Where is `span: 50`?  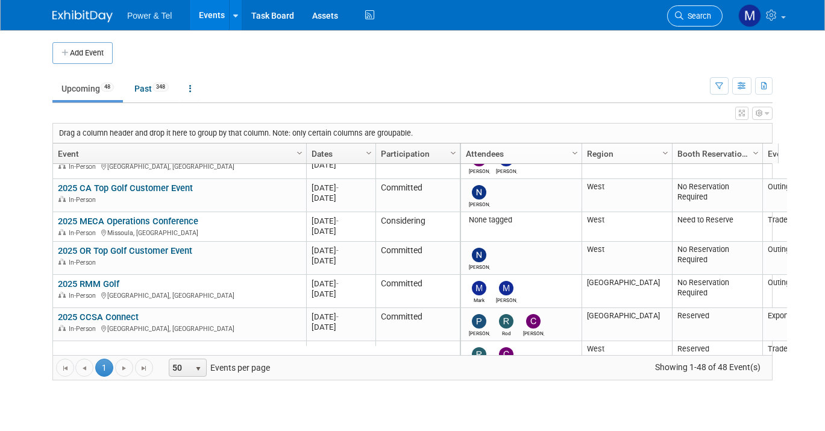
span: 50 is located at coordinates (180, 367).